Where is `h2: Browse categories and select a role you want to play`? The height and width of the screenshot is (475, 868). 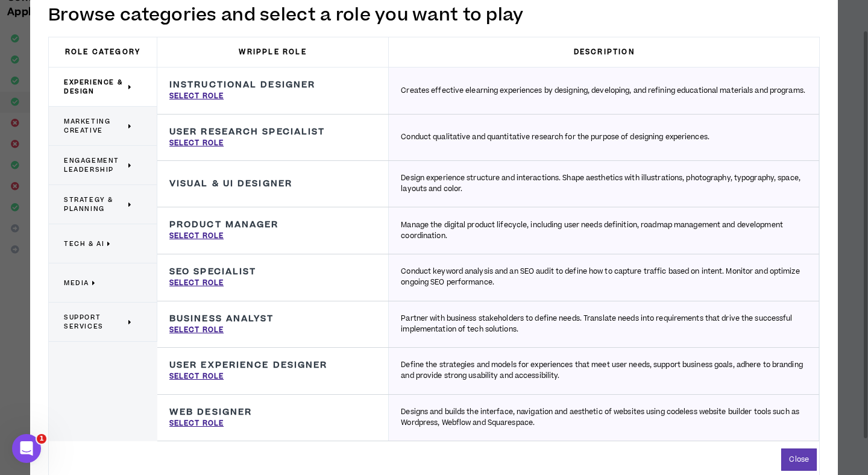
h2: Browse categories and select a role you want to play is located at coordinates (434, 15).